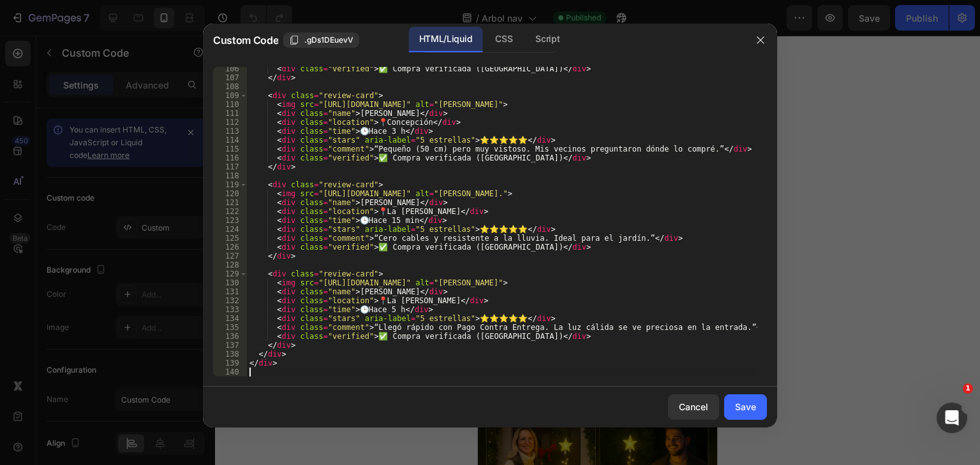  Describe the element at coordinates (230, 274) in the screenshot. I see `div: 129` at that location.